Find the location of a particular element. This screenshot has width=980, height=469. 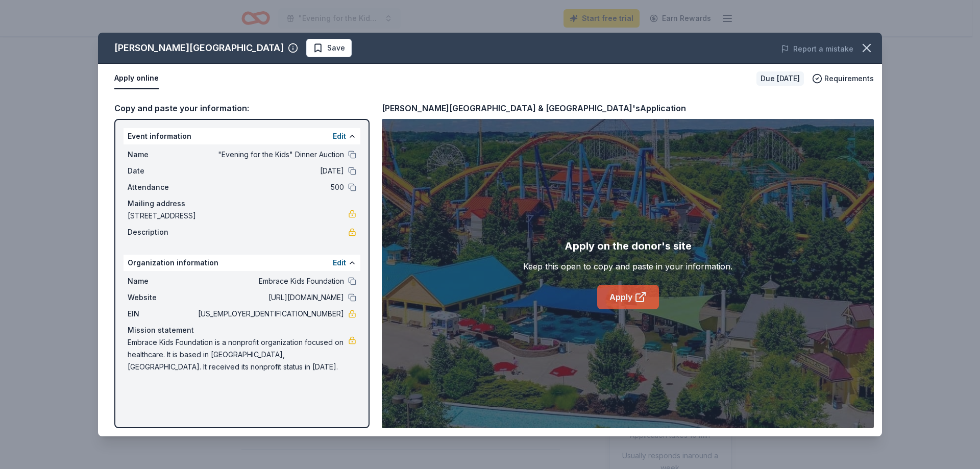

span: Date is located at coordinates (162, 171).